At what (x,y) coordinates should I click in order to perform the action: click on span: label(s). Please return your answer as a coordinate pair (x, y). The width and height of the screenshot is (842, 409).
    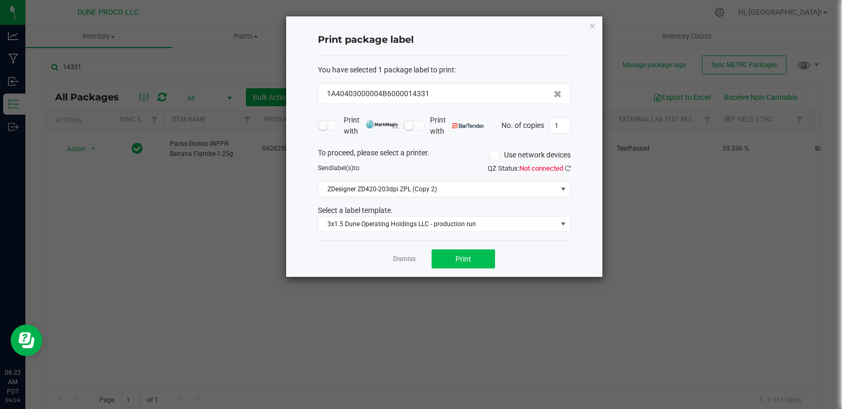
    Looking at the image, I should click on (343, 168).